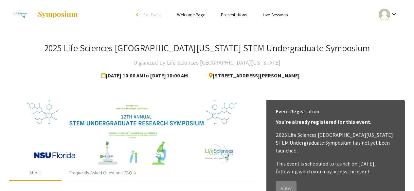 This screenshot has width=414, height=191. What do you see at coordinates (102, 173) in the screenshot?
I see `div: Frequently Asked Questions (FAQs)` at bounding box center [102, 173].